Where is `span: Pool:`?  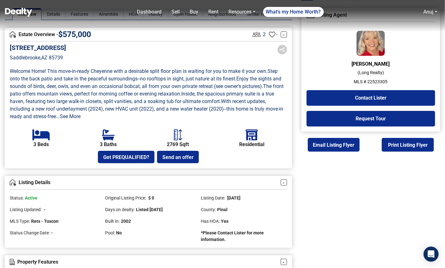 span: Pool: is located at coordinates (110, 233).